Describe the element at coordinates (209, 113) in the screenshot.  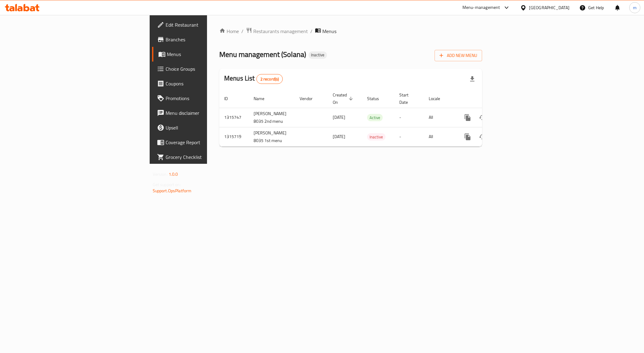
I see `span: Menu disclaimer` at that location.